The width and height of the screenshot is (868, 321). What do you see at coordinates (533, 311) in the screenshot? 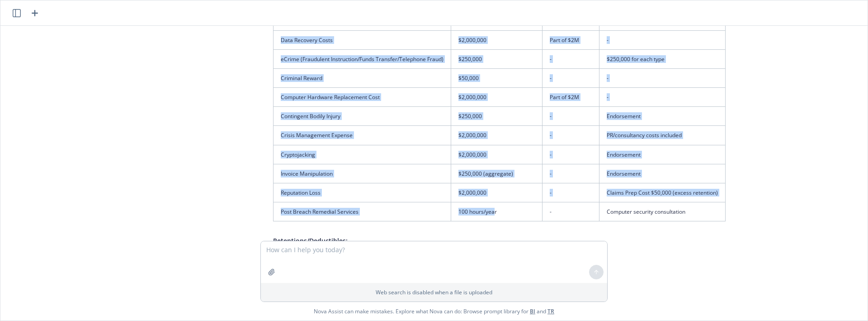
I see `a: BI` at bounding box center [533, 311].